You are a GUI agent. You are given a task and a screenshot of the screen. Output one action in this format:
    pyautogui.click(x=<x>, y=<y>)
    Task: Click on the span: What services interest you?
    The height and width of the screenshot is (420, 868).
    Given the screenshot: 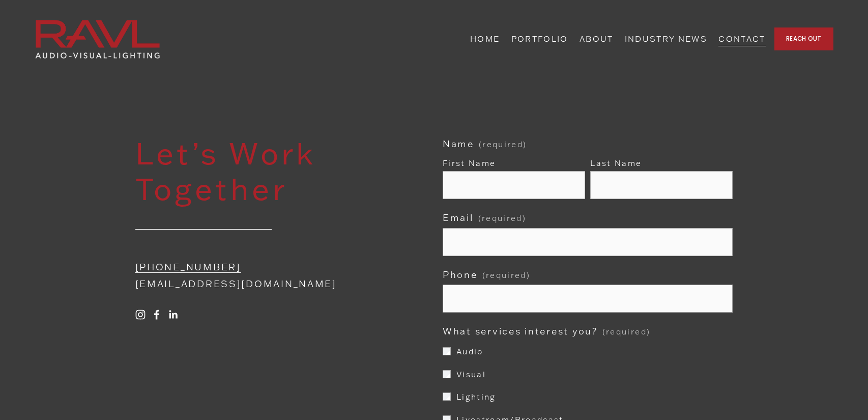 What is the action you would take?
    pyautogui.click(x=520, y=331)
    